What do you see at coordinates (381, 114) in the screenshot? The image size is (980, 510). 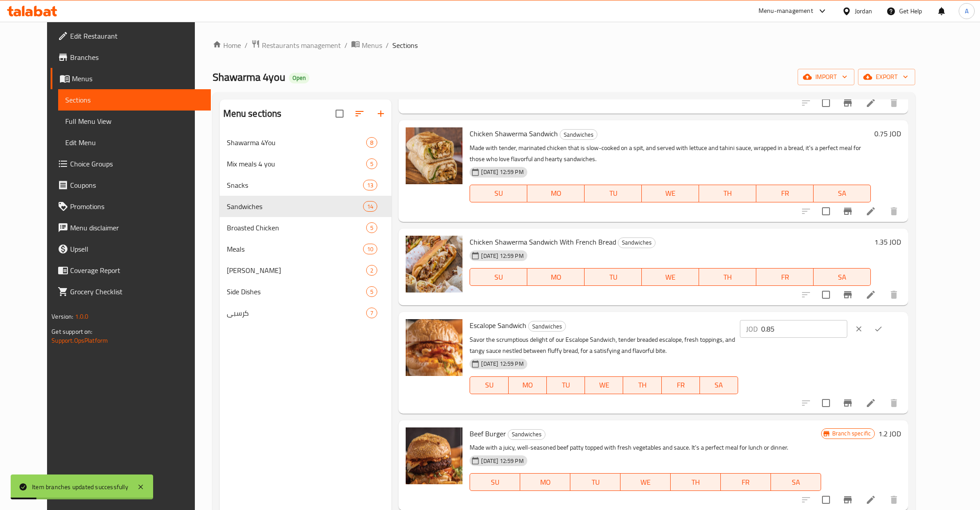 I see `button: Add section` at bounding box center [381, 114].